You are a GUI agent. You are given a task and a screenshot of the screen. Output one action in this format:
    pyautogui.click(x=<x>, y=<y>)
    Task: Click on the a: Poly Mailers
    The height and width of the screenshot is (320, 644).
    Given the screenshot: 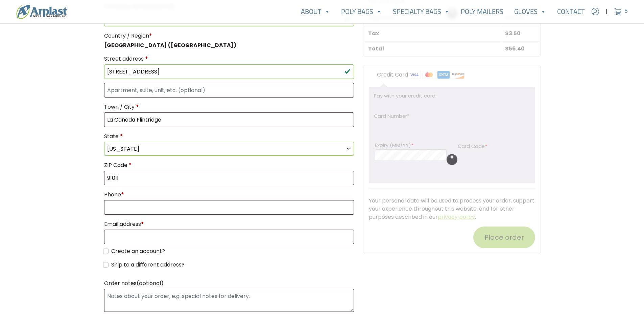 What is the action you would take?
    pyautogui.click(x=482, y=12)
    